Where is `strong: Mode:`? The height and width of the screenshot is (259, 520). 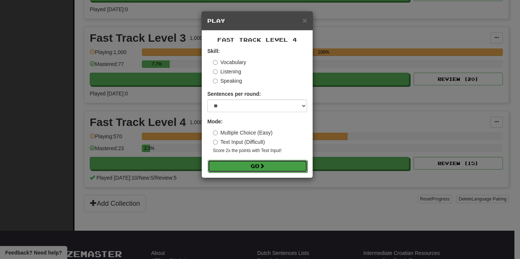
strong: Mode: is located at coordinates (215, 121).